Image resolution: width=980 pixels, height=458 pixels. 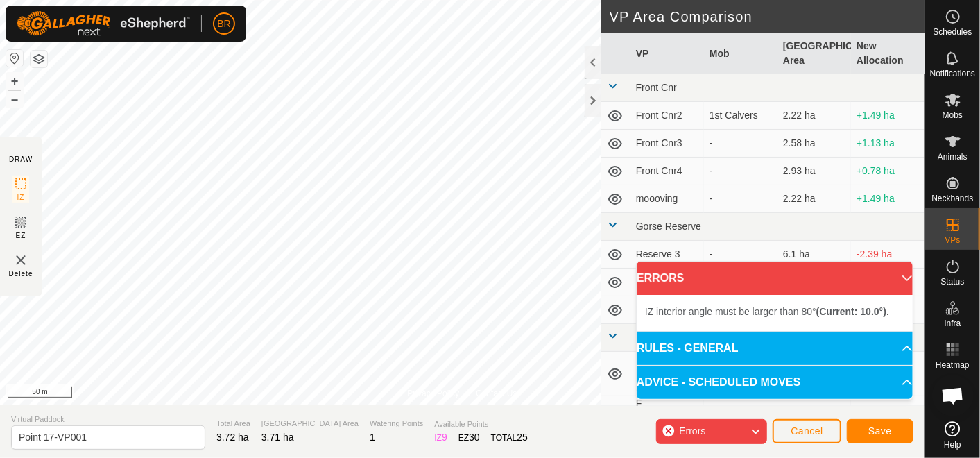 I want to click on button: Reset Map, so click(x=14, y=58).